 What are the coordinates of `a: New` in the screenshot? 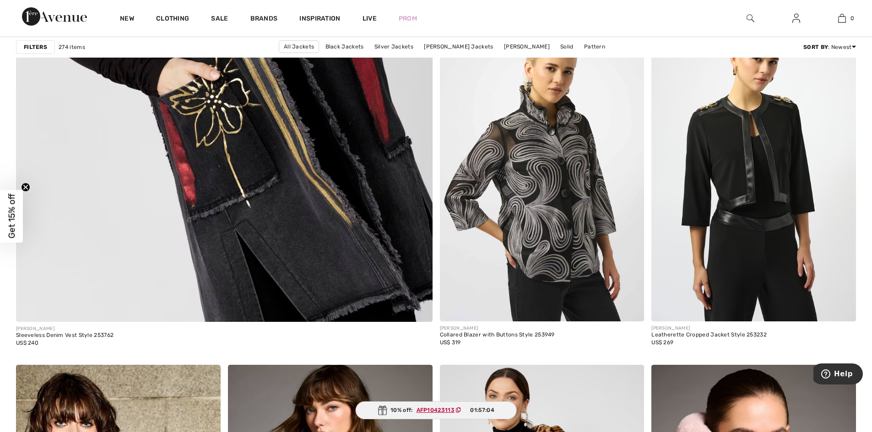 It's located at (127, 19).